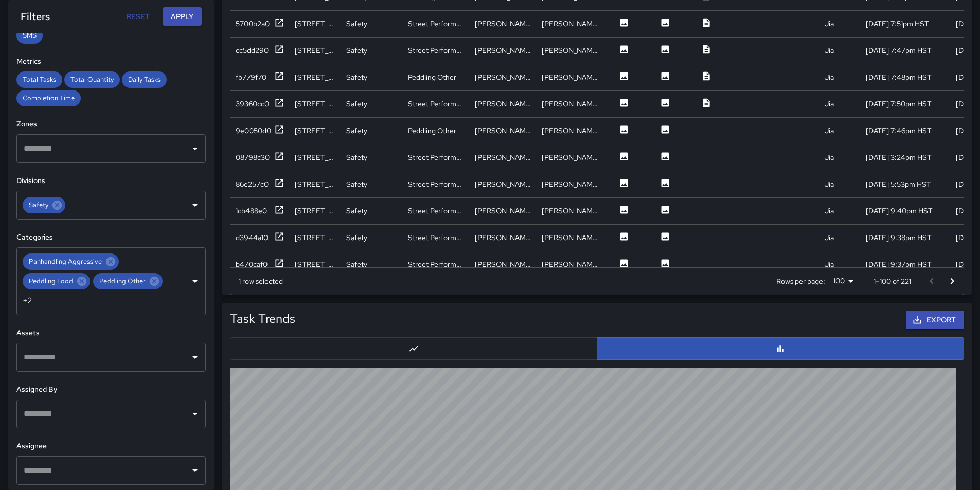  What do you see at coordinates (35, 16) in the screenshot?
I see `h6: Filters` at bounding box center [35, 16].